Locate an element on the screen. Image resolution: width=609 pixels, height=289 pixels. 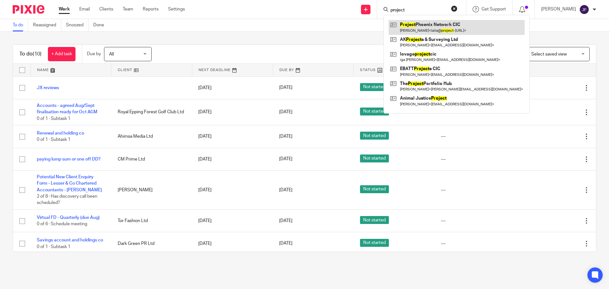
a: Accounts - agreed Aug/Sept finalisation ready for Oct AGM is located at coordinates (67, 109).